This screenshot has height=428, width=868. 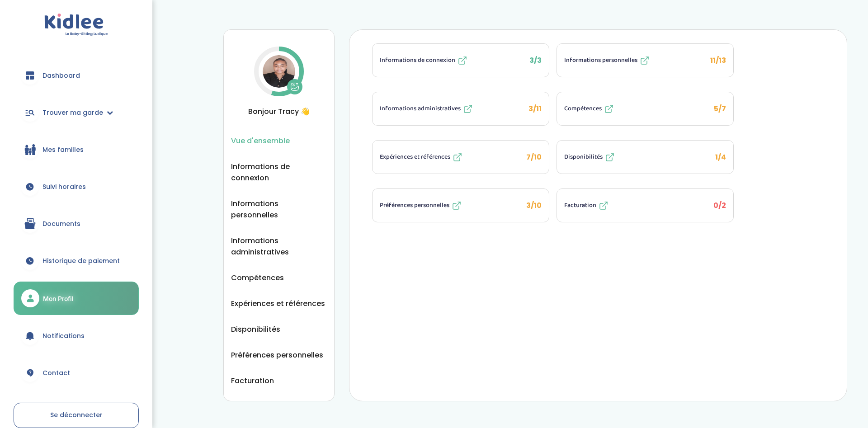 I want to click on button: Préférences personnelles, so click(x=277, y=355).